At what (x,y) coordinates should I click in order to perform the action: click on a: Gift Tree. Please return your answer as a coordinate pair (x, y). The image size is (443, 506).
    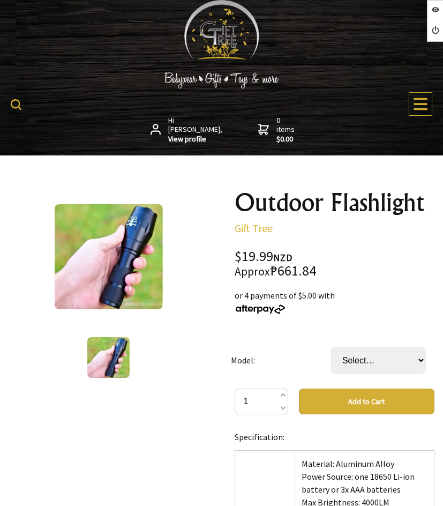
    Looking at the image, I should click on (253, 228).